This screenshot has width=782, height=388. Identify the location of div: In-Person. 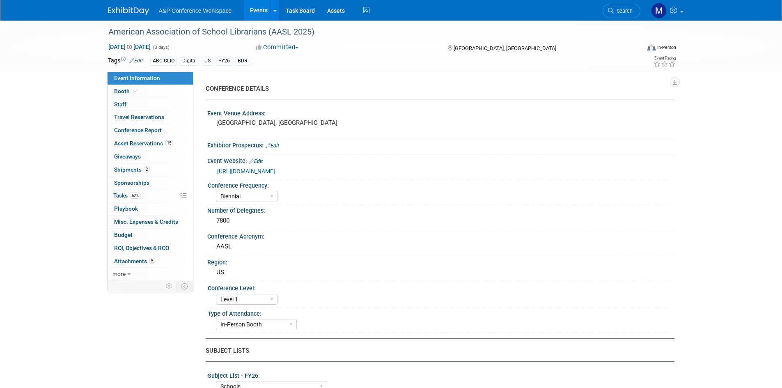
(666, 47).